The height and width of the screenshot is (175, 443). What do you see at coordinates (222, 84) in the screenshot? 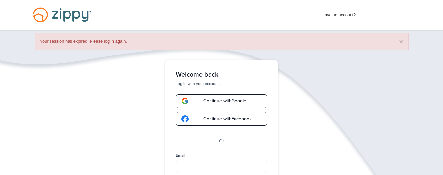
I see `p: Log in with your account.` at bounding box center [222, 84].